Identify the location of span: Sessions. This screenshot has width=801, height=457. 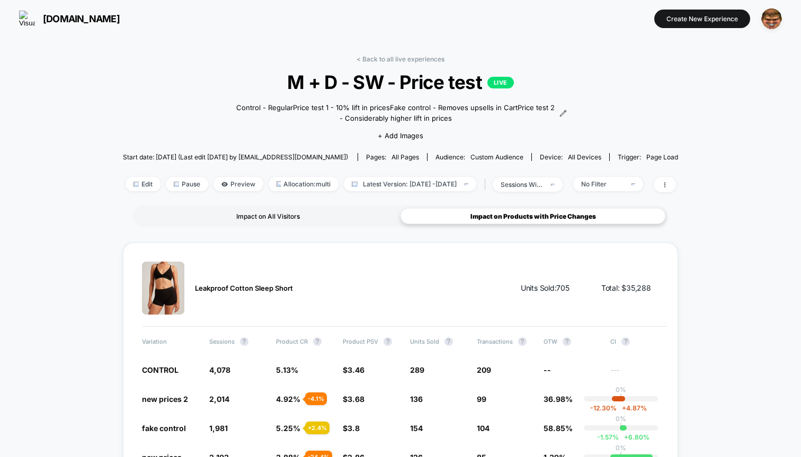
(237, 342).